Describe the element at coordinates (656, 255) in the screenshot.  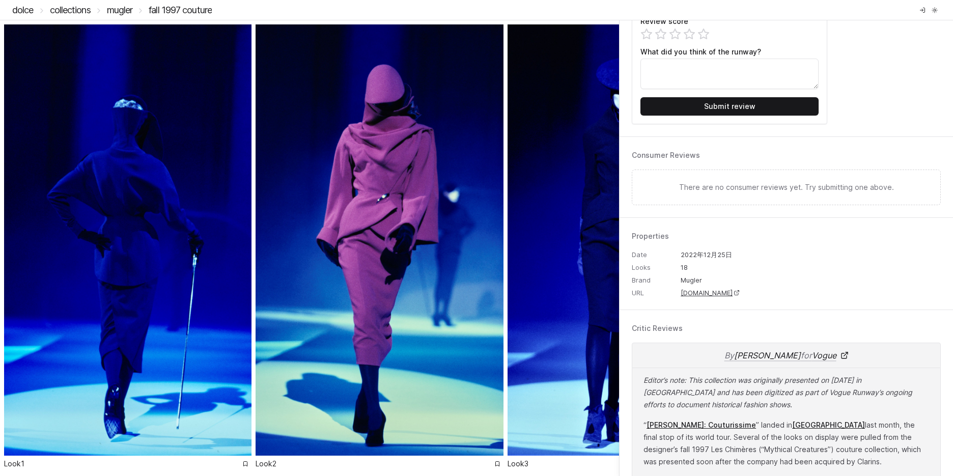
I see `dt: Date` at that location.